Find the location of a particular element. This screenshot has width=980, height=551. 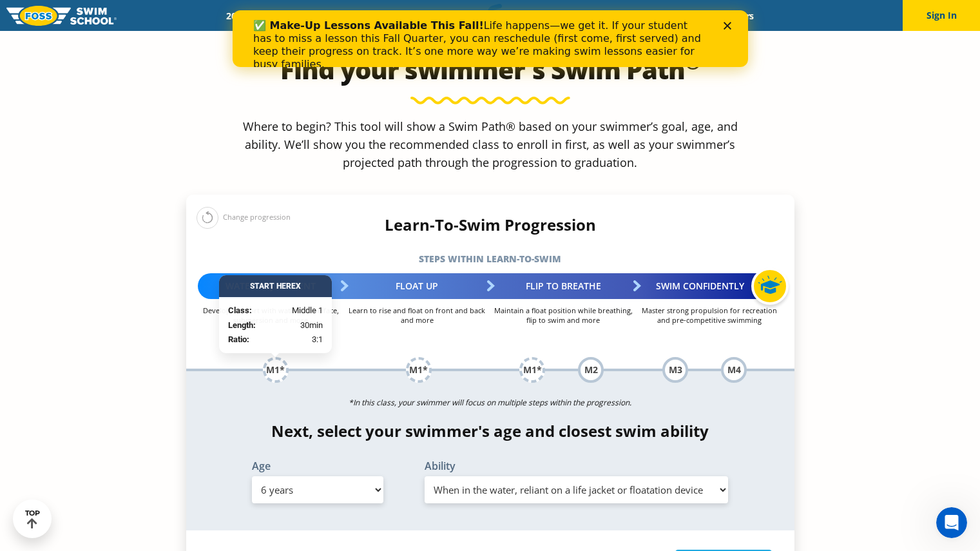

div: M3 is located at coordinates (675, 370).